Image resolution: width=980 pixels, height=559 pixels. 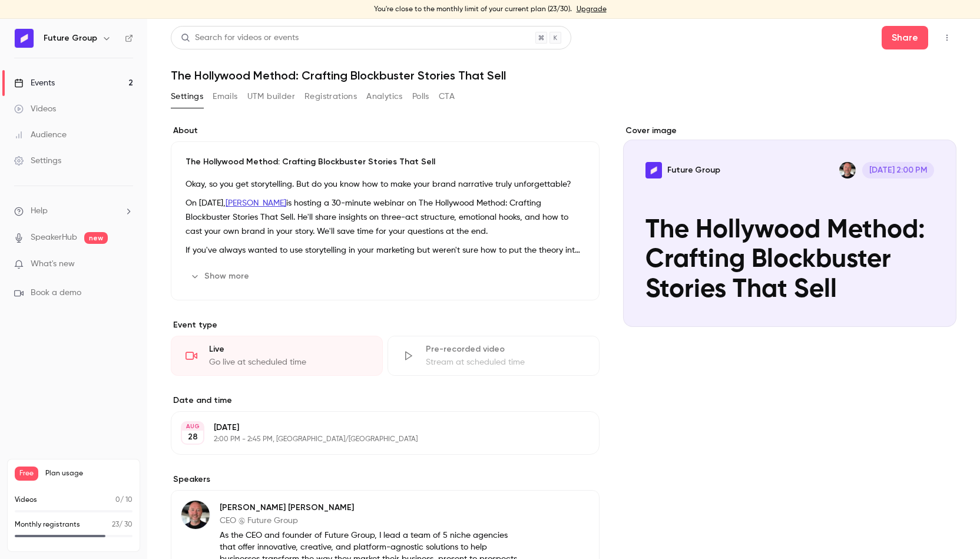 I want to click on div: Audience, so click(x=40, y=135).